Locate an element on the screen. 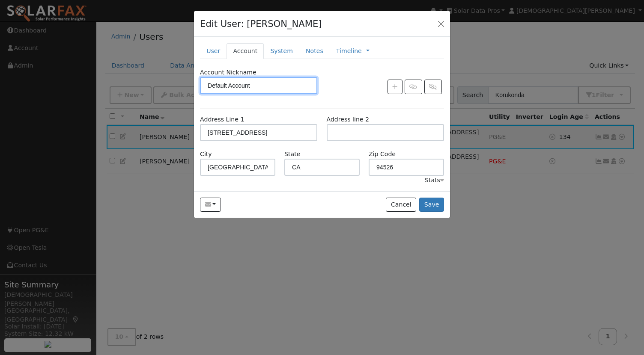 This screenshot has width=644, height=355. a: System is located at coordinates (281, 51).